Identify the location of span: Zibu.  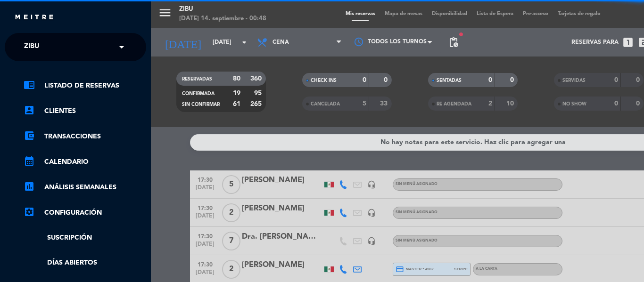
(32, 47).